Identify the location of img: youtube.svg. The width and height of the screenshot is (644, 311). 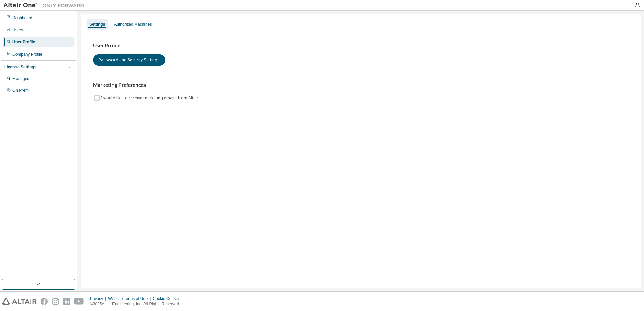
(79, 301).